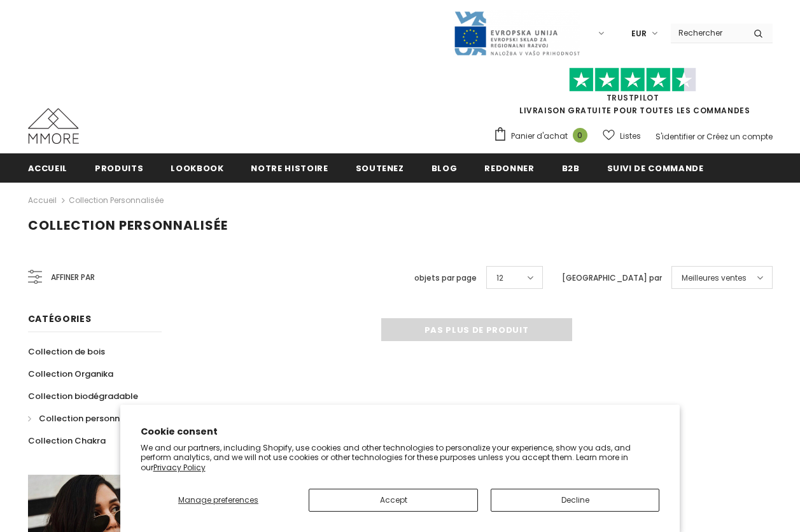 The height and width of the screenshot is (532, 800). I want to click on span: or, so click(701, 136).